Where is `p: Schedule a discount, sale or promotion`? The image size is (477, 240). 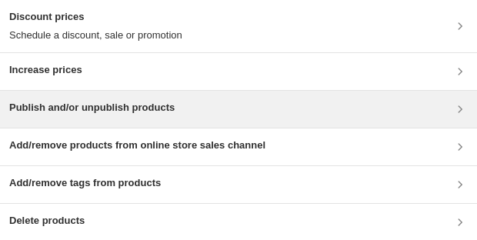
p: Schedule a discount, sale or promotion is located at coordinates (95, 35).